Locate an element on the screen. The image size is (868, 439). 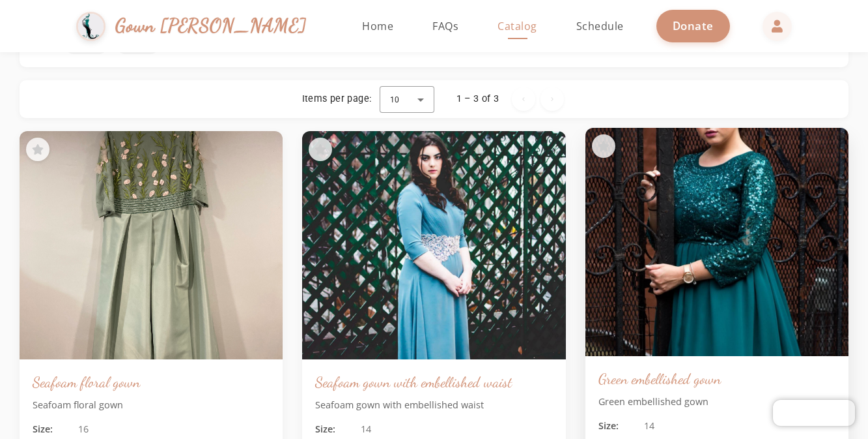
h3: Green embellished gown is located at coordinates (717, 378).